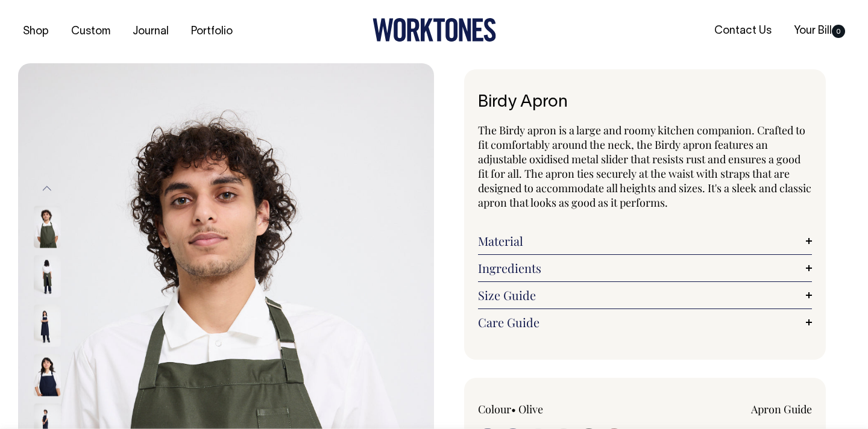  Describe the element at coordinates (530, 409) in the screenshot. I see `label: Olive` at that location.